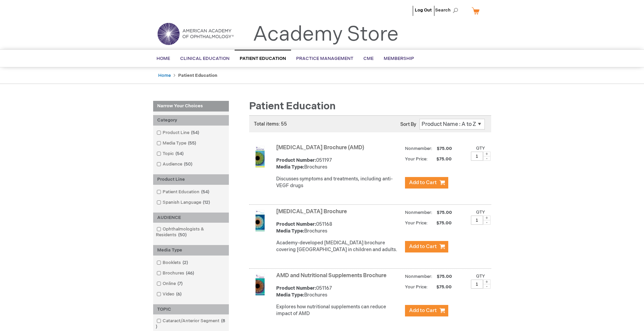  I want to click on a: Academy Store, so click(326, 34).